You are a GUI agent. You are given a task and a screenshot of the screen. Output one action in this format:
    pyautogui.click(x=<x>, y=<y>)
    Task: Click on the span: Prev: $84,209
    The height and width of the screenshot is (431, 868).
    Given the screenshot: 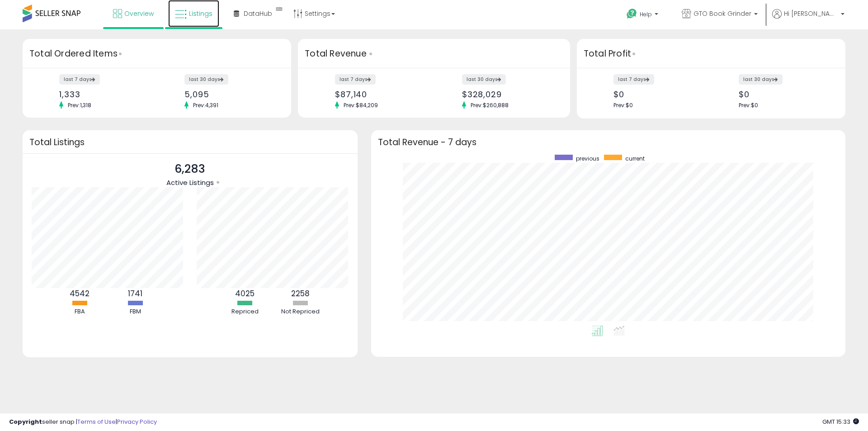 What is the action you would take?
    pyautogui.click(x=360, y=105)
    